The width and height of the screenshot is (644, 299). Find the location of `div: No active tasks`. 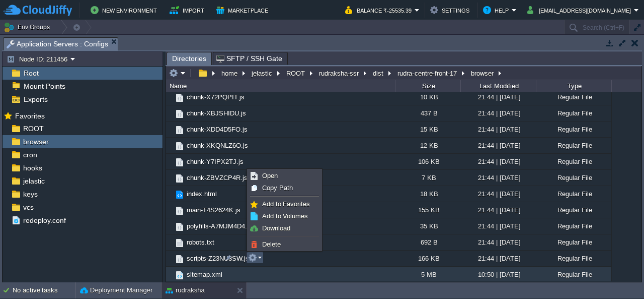

div: No active tasks is located at coordinates (43, 290).